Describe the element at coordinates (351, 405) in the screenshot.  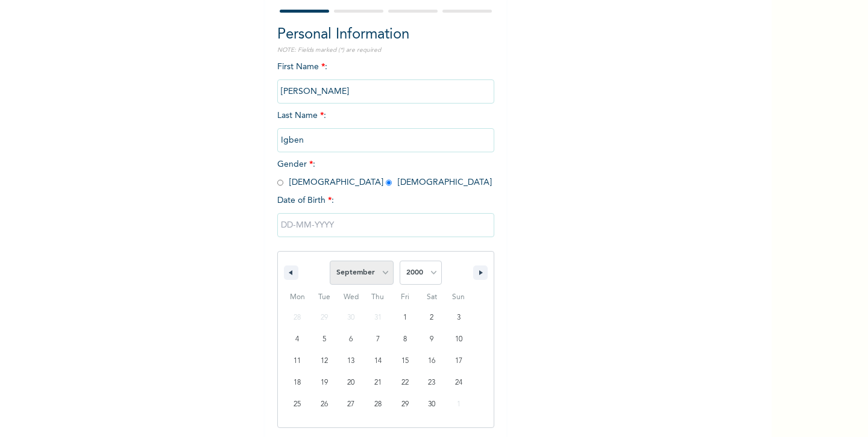
I see `button: 27` at that location.